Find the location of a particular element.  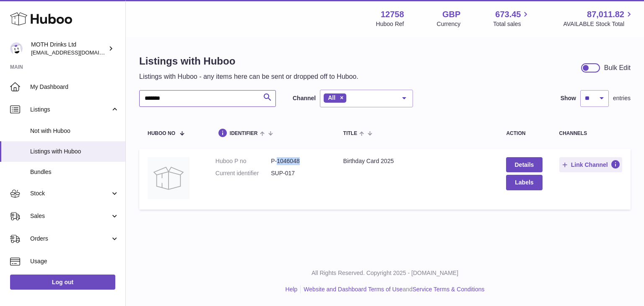

li: and is located at coordinates (393, 289).